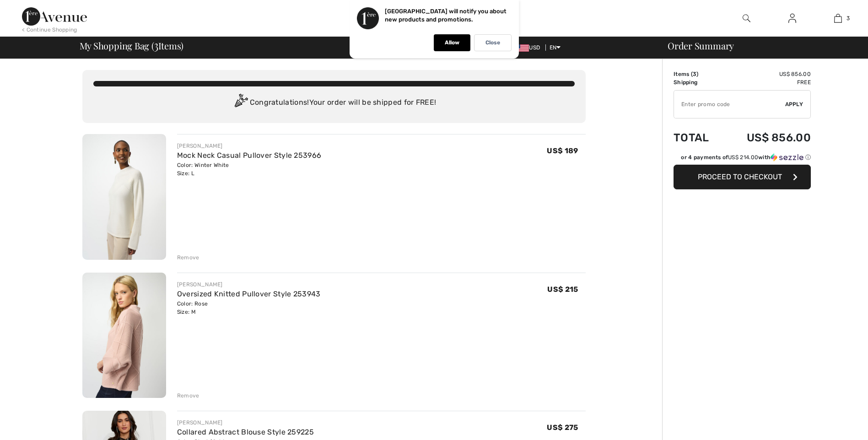 This screenshot has width=868, height=440. I want to click on a: Sign In, so click(792, 18).